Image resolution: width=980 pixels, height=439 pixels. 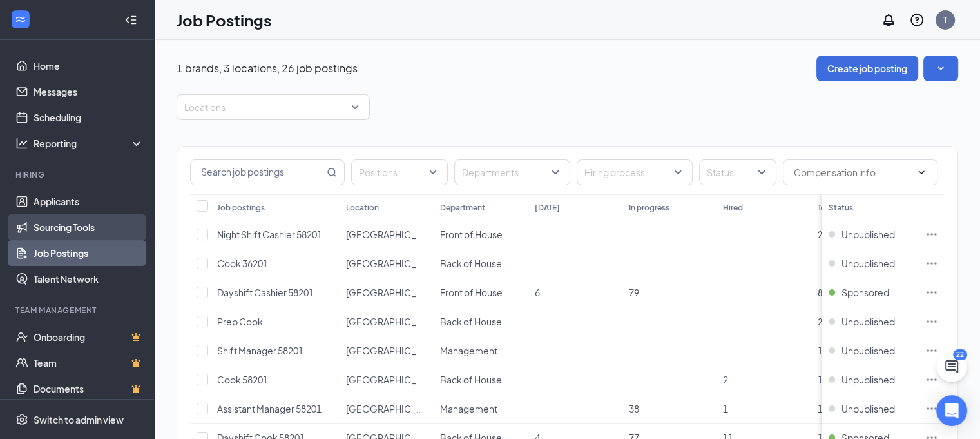 What do you see at coordinates (332, 172) in the screenshot?
I see `svg: MagnifyingGlass` at bounding box center [332, 172].